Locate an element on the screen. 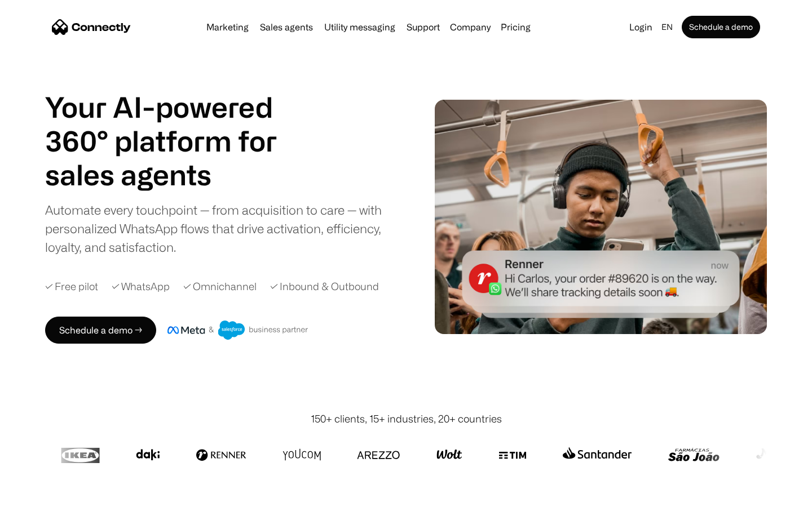 The width and height of the screenshot is (812, 507). div: ✓ Omnichannel is located at coordinates (220, 287).